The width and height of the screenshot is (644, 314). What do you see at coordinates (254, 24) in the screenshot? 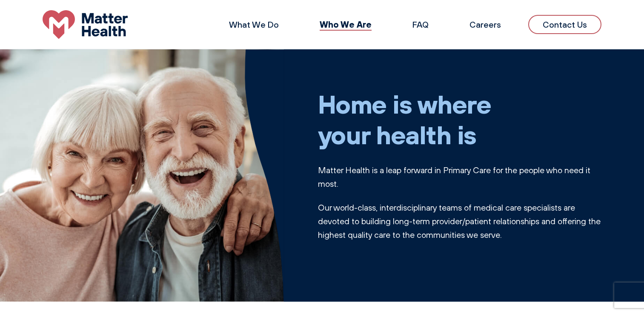
I see `a: What We Do` at bounding box center [254, 24].